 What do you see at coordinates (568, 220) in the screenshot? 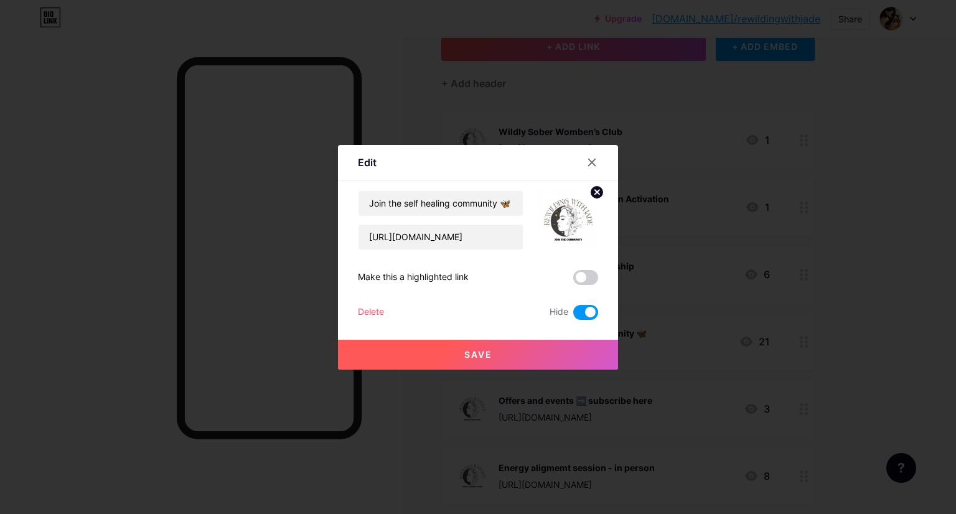
I see `img: link_thumbnail` at bounding box center [568, 220].